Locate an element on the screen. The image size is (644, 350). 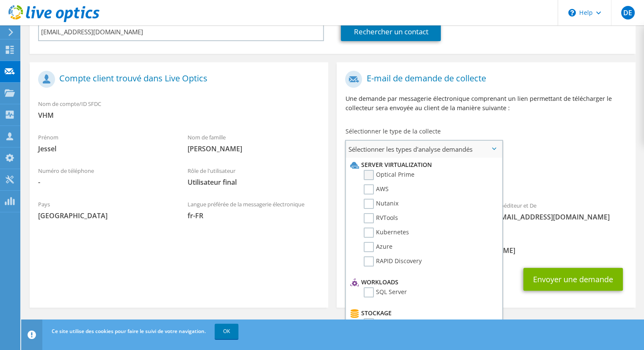
label: CLARiiON/VNX is located at coordinates (390, 323).